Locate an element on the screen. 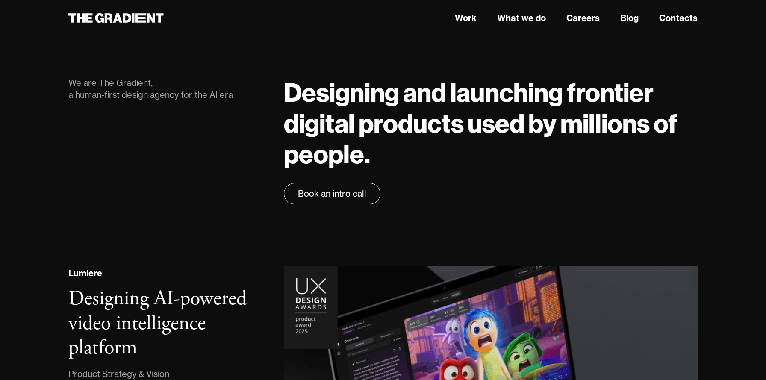  a: What we do is located at coordinates (521, 18).